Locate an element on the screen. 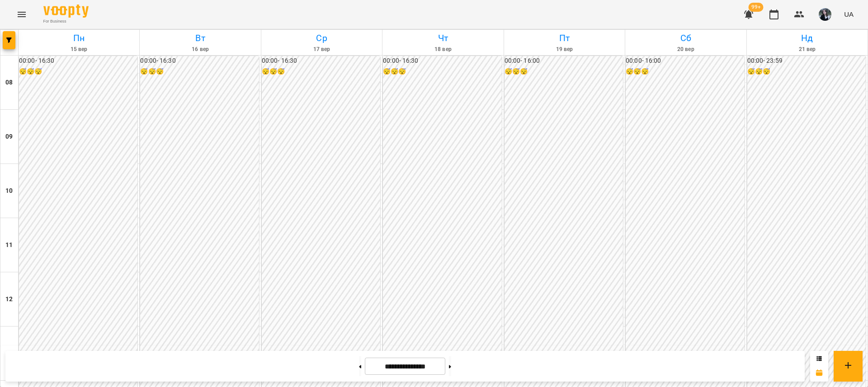  h6: Ср is located at coordinates (322, 38).